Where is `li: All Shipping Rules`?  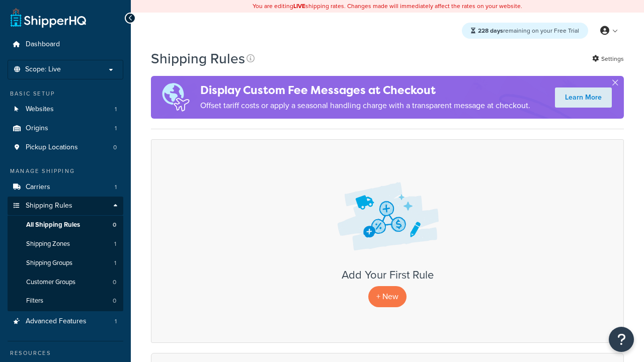
li: All Shipping Rules is located at coordinates (66, 225).